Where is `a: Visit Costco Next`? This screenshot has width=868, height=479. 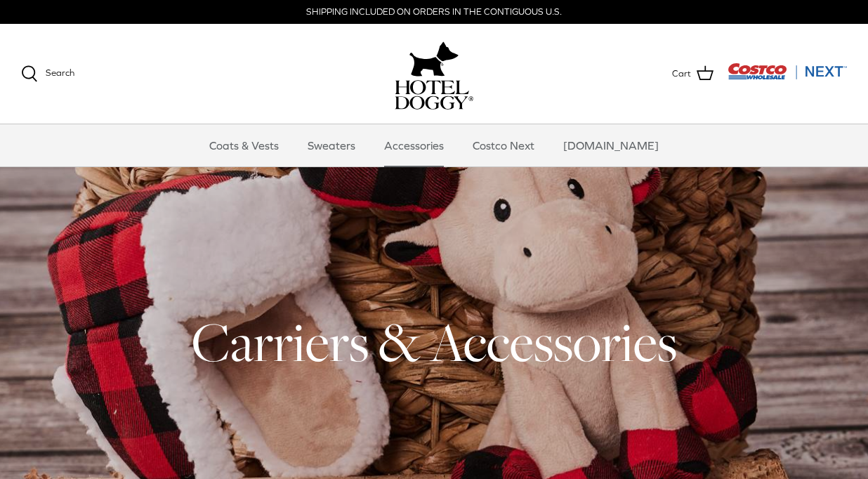
a: Visit Costco Next is located at coordinates (787, 77).